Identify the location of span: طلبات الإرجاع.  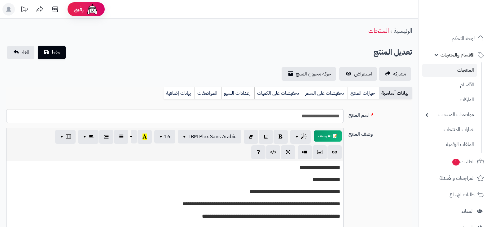
(462, 194).